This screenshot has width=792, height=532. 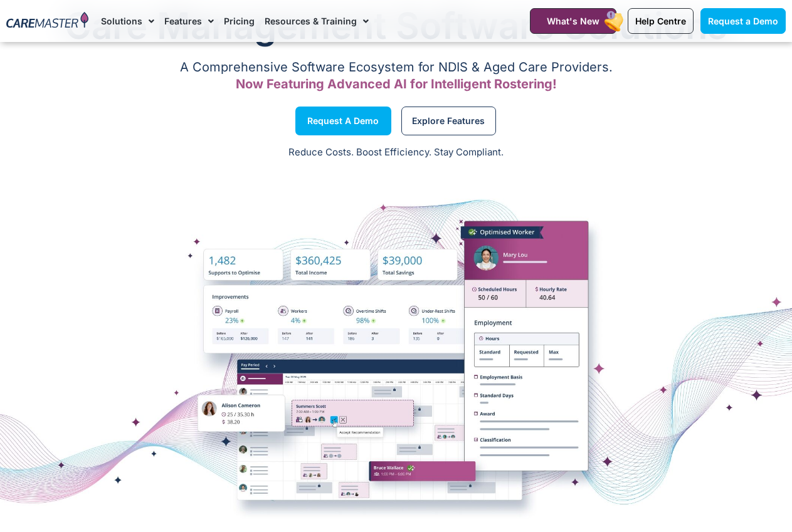 What do you see at coordinates (47, 21) in the screenshot?
I see `img: CareMaster Logo` at bounding box center [47, 21].